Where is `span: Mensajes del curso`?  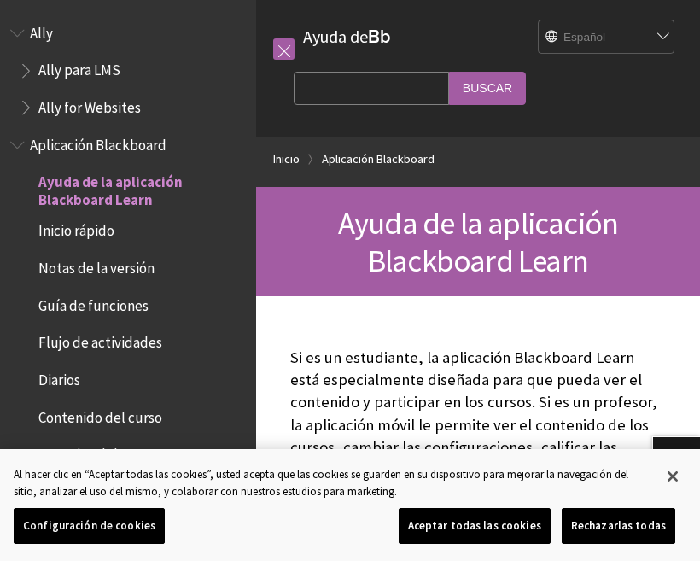 span: Mensajes del curso is located at coordinates (96, 452).